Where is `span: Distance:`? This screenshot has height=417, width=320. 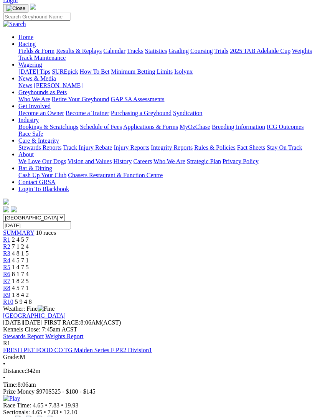 span: Distance: is located at coordinates (15, 371).